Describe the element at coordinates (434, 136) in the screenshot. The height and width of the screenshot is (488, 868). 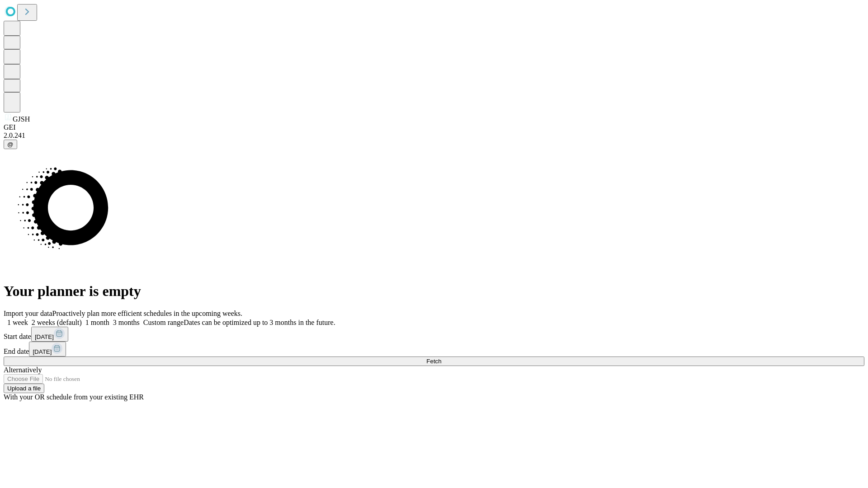
I see `div: 2.0.241` at that location.